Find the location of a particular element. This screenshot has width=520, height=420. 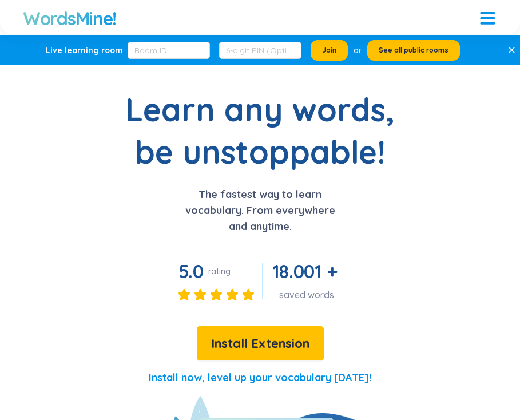

div: rating is located at coordinates (219, 271).